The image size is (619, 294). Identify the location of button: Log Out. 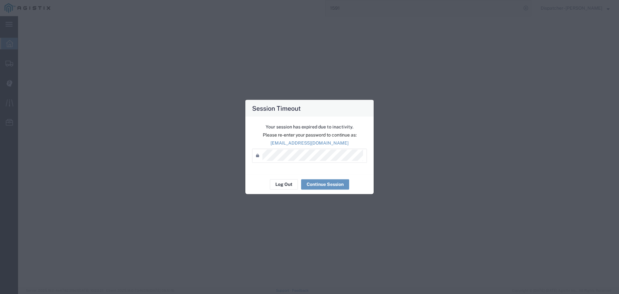
(284, 184).